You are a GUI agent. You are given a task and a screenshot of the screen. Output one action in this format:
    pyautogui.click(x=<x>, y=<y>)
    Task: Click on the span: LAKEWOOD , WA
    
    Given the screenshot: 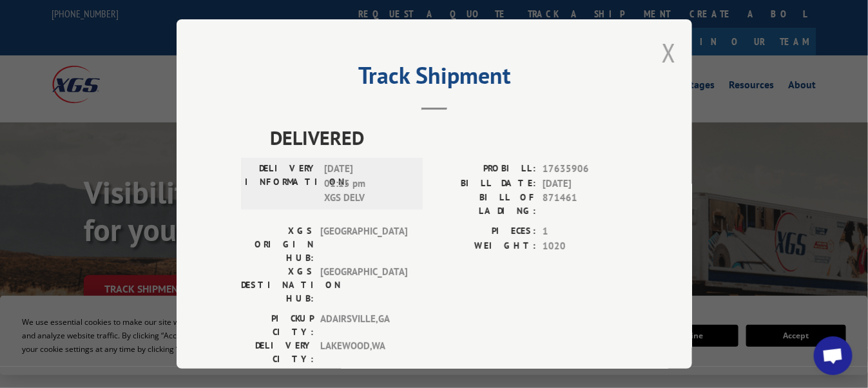 What is the action you would take?
    pyautogui.click(x=363, y=353)
    